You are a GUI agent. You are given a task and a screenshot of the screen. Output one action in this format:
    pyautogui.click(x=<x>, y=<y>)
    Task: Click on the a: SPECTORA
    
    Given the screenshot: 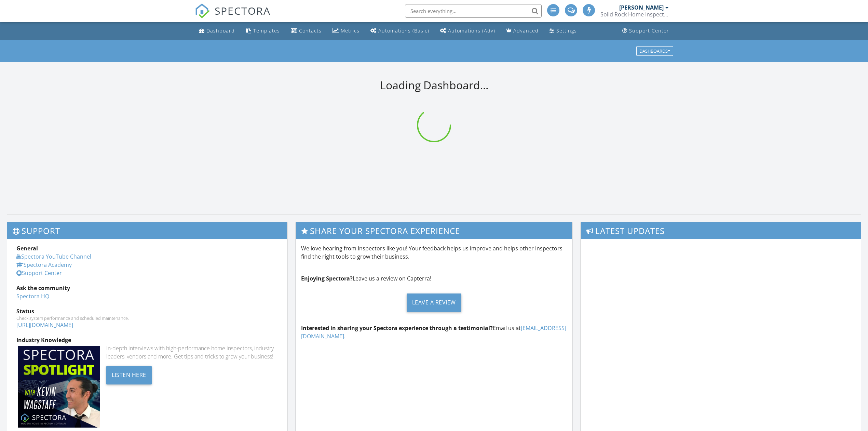 What is the action you would take?
    pyautogui.click(x=232, y=17)
    